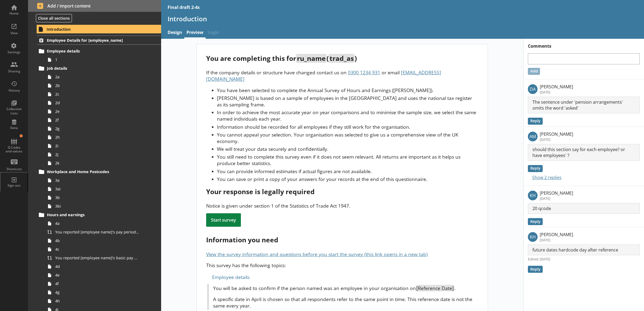 The height and width of the screenshot is (311, 644). What do you see at coordinates (583, 105) in the screenshot?
I see `p: The sentence under 'pension arrangements' omits the word 'asked'` at bounding box center [583, 105].